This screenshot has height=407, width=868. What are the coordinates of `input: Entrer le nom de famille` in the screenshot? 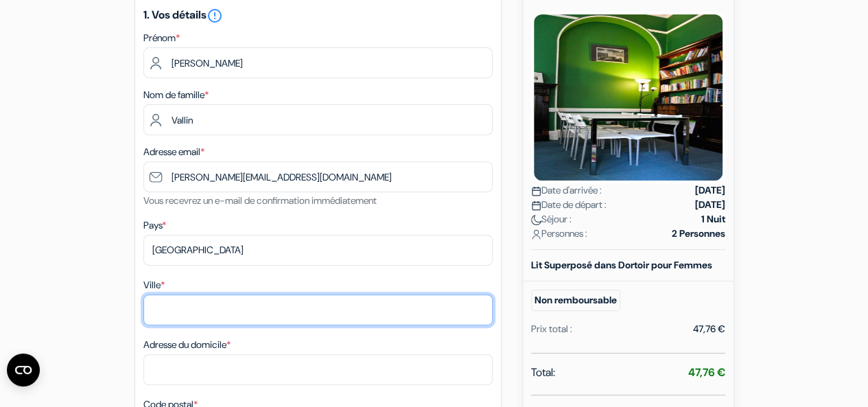 It's located at (318, 119).